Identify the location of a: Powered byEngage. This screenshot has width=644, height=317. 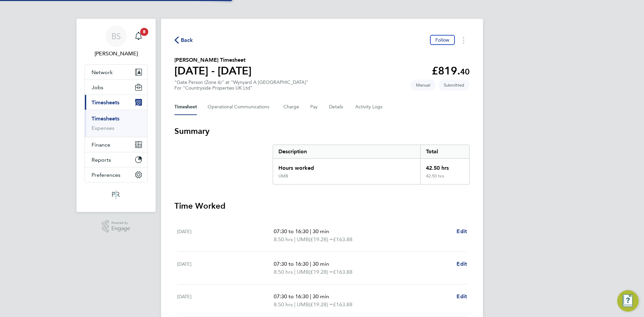
(116, 226).